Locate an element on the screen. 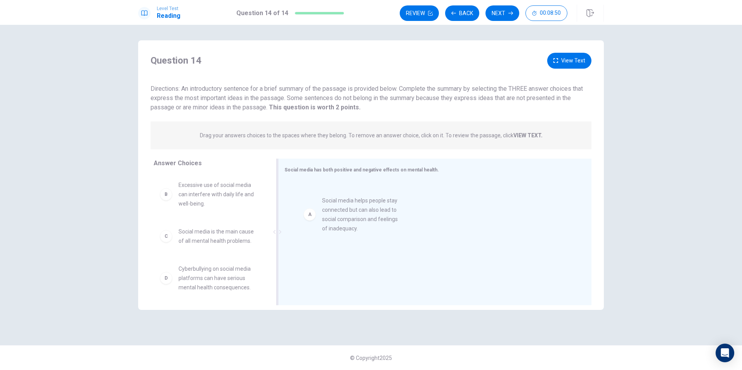 This screenshot has height=370, width=742. p: Drag your answers choices to the spaces where they belong. To remove an answer choice, click on i... is located at coordinates (371, 135).